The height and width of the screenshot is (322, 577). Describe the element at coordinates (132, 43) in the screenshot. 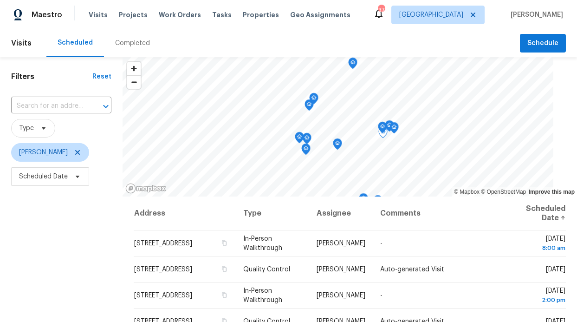

I see `div: Completed` at that location.